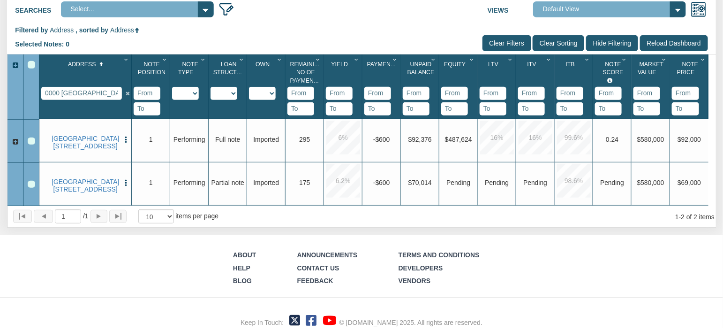 Image resolution: width=723 pixels, height=331 pixels. Describe the element at coordinates (31, 65) in the screenshot. I see `div: Select All` at that location.